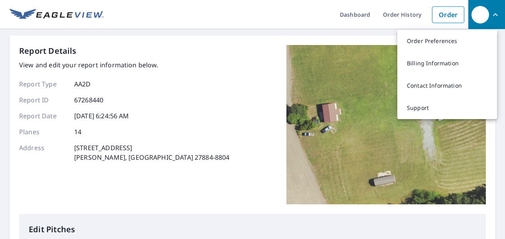 The width and height of the screenshot is (505, 239). What do you see at coordinates (57, 15) in the screenshot?
I see `img: EV Logo` at bounding box center [57, 15].